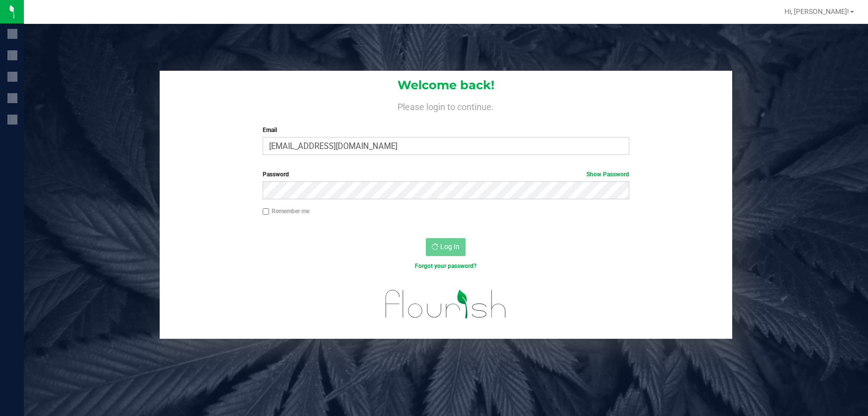 The height and width of the screenshot is (416, 868). What do you see at coordinates (446, 247) in the screenshot?
I see `button: Log In` at bounding box center [446, 247].